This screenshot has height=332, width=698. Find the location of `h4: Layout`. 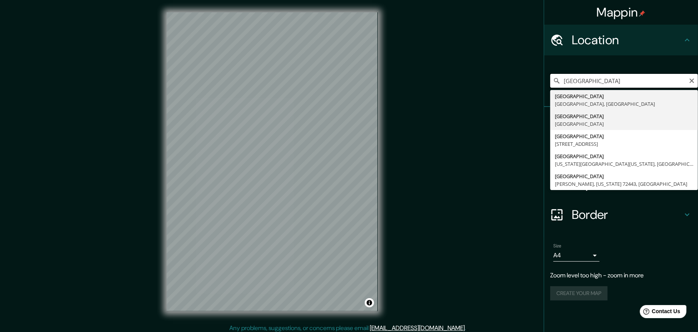

h4: Layout is located at coordinates (627, 184).